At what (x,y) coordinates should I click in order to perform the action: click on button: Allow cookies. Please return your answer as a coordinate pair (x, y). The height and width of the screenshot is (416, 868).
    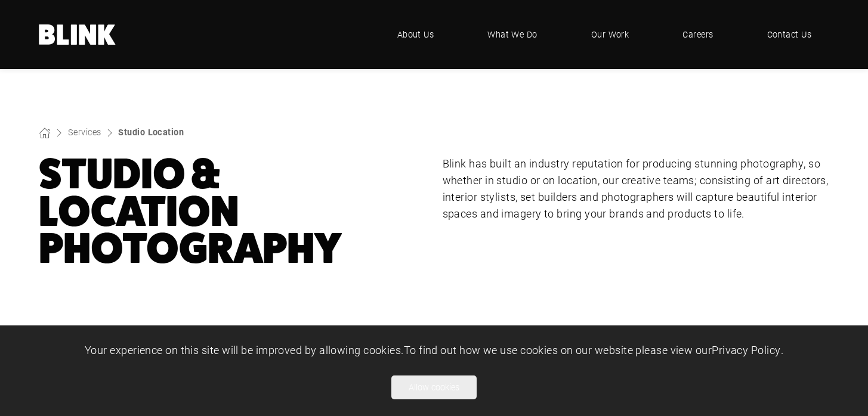
    Looking at the image, I should click on (434, 388).